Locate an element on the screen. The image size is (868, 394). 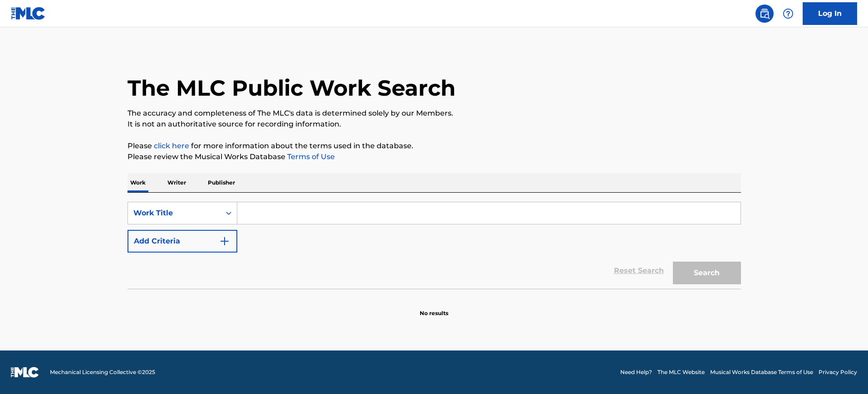
img: search is located at coordinates (764, 14).